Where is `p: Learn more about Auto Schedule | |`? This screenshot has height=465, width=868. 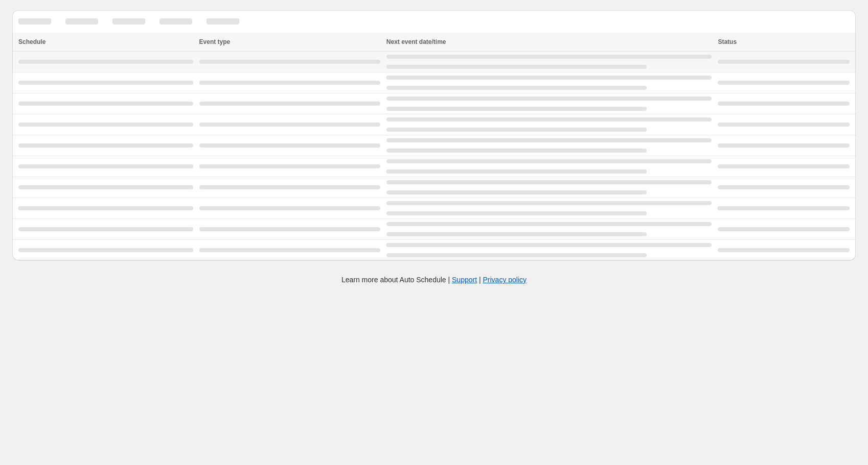
p: Learn more about Auto Schedule | | is located at coordinates (434, 280).